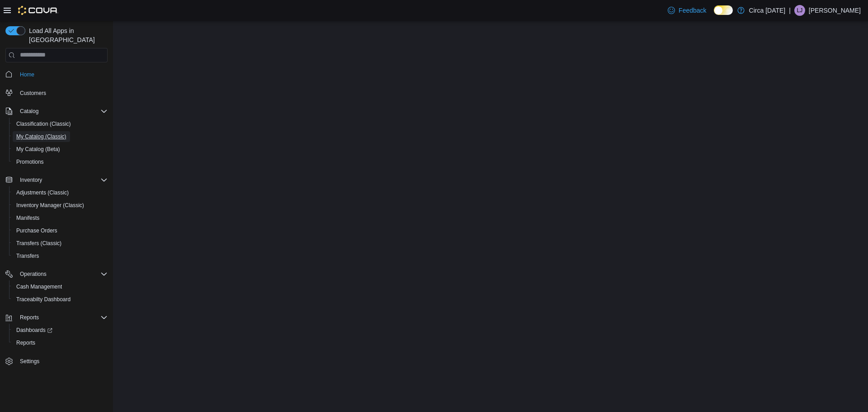 The image size is (868, 412). What do you see at coordinates (799, 10) in the screenshot?
I see `span: LJ` at bounding box center [799, 10].